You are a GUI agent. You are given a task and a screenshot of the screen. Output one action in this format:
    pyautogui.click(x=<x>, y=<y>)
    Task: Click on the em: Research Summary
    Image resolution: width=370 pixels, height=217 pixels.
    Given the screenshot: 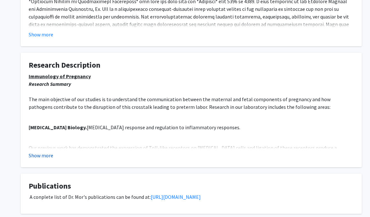 What is the action you would take?
    pyautogui.click(x=50, y=84)
    